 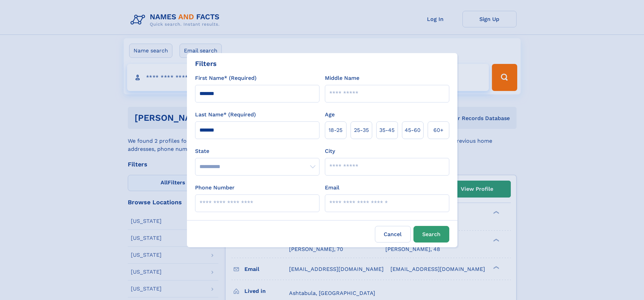 I want to click on span: 60+, so click(x=439, y=130).